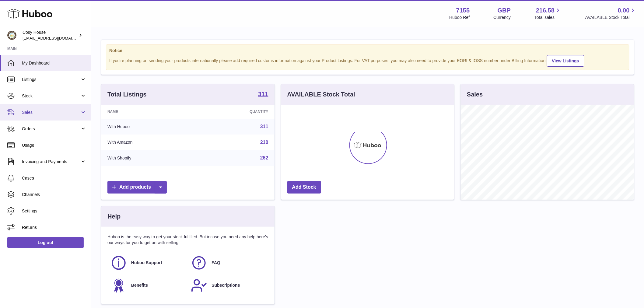  Describe the element at coordinates (463, 10) in the screenshot. I see `strong: 7155` at that location.